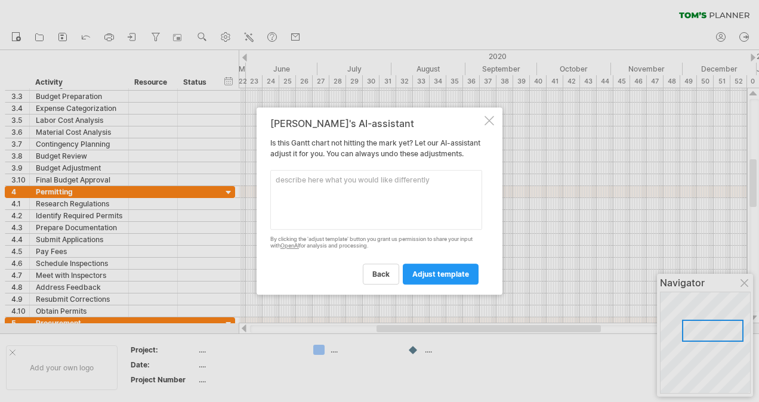  What do you see at coordinates (289, 245) in the screenshot?
I see `a: OpenAI` at bounding box center [289, 245].